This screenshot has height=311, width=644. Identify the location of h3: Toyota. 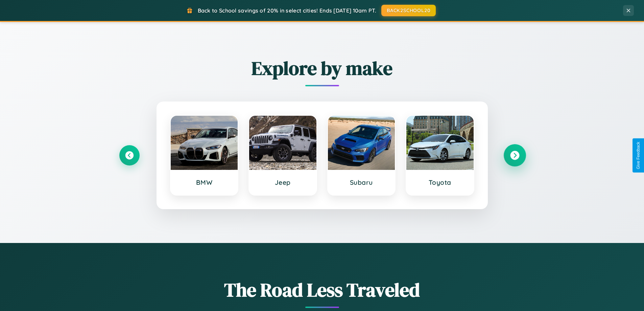
(440, 182).